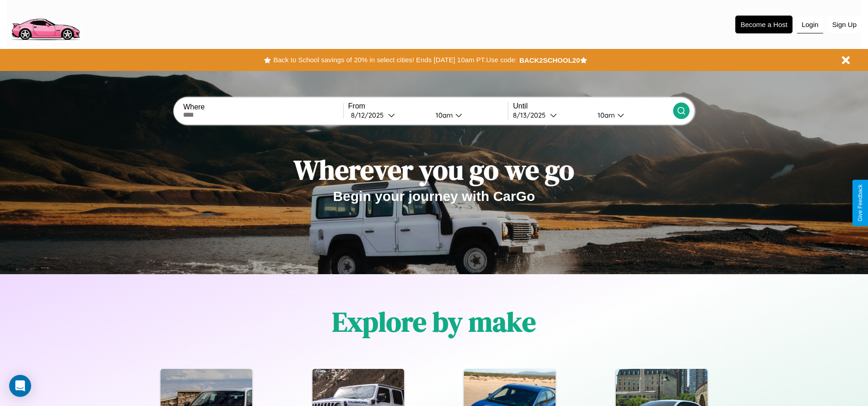  Describe the element at coordinates (593, 106) in the screenshot. I see `label: Until` at that location.